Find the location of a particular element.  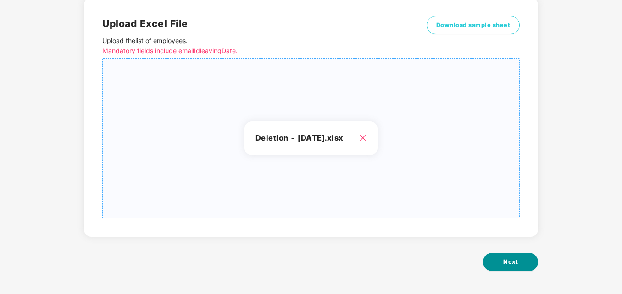

p: Upload the list of employees . is located at coordinates (259, 46).